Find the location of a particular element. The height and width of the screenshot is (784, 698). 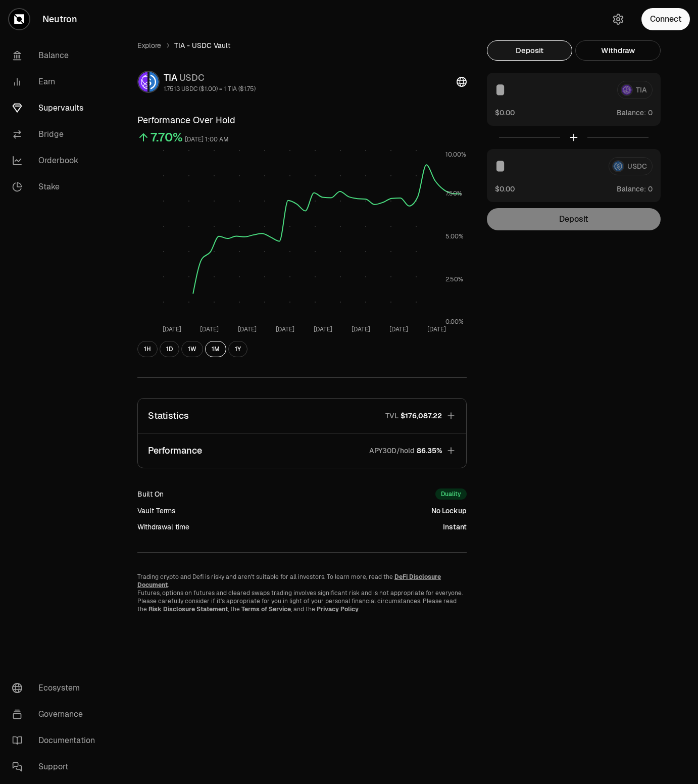

a: Terms of Service is located at coordinates (266, 609).